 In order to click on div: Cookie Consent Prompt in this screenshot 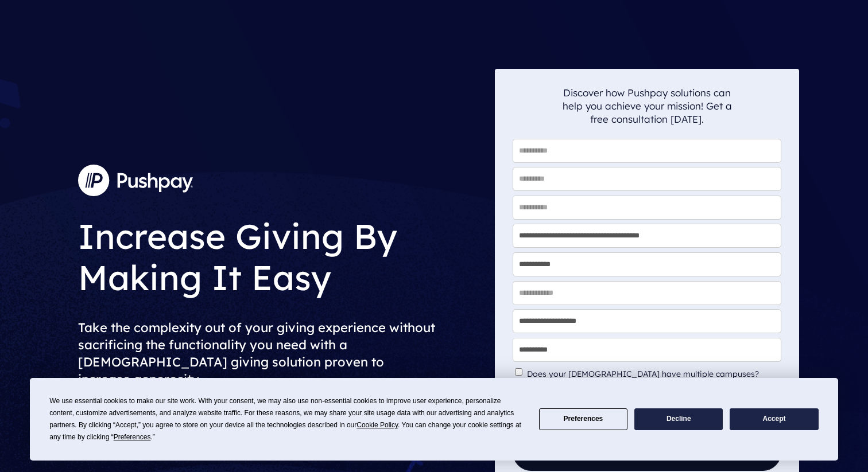, I will do `click(434, 419)`.